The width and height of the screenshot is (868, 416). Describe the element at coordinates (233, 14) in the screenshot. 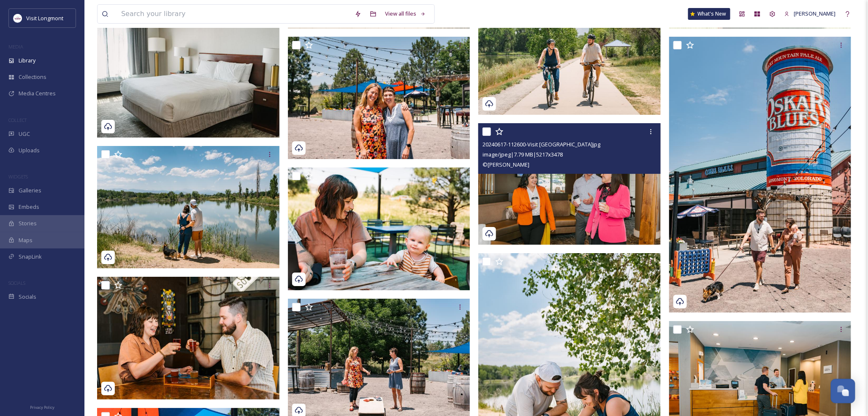

I see `input: Search your library` at that location.